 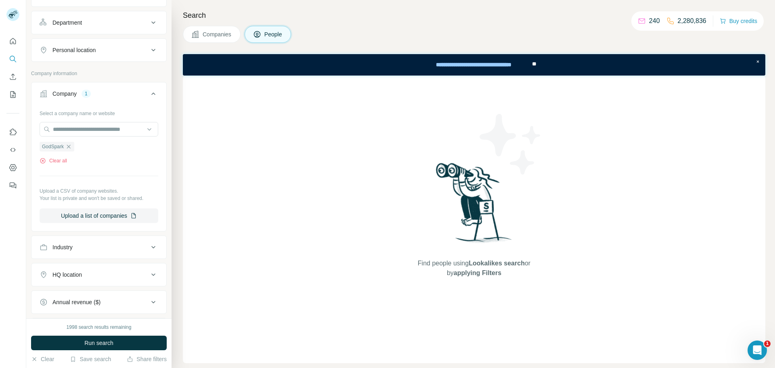 I want to click on div: HQ location, so click(x=67, y=274).